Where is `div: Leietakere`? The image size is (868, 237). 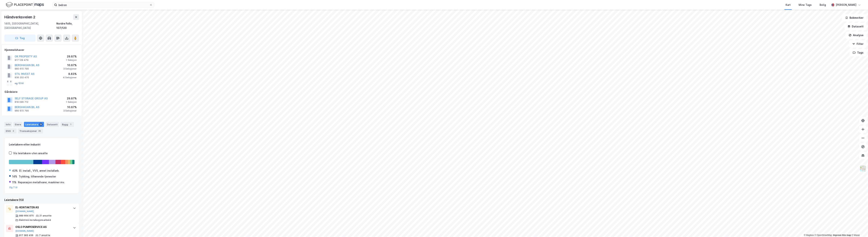
div: Leietakere is located at coordinates (34, 125).